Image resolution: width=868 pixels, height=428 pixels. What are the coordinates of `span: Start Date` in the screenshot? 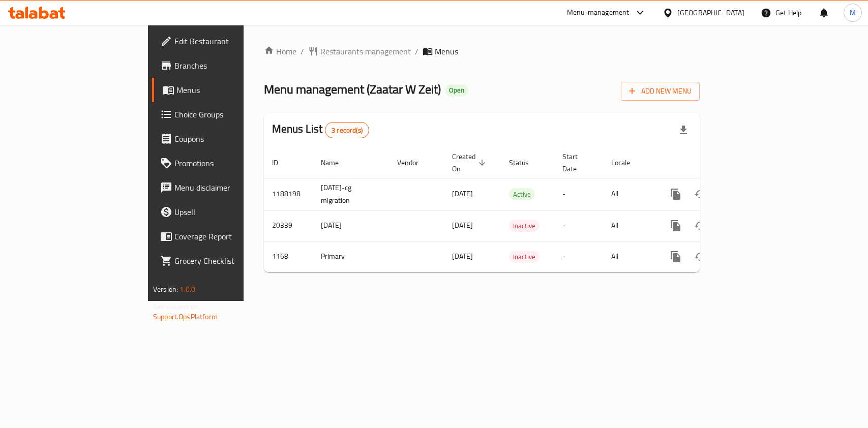 It's located at (577, 163).